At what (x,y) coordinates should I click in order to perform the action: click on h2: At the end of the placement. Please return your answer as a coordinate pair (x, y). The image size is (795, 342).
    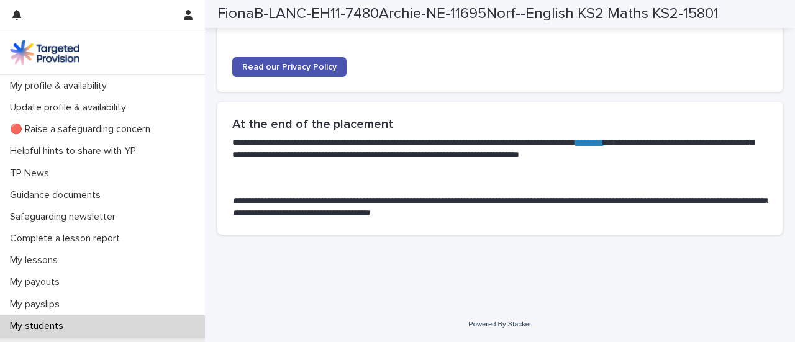
    Looking at the image, I should click on (500, 124).